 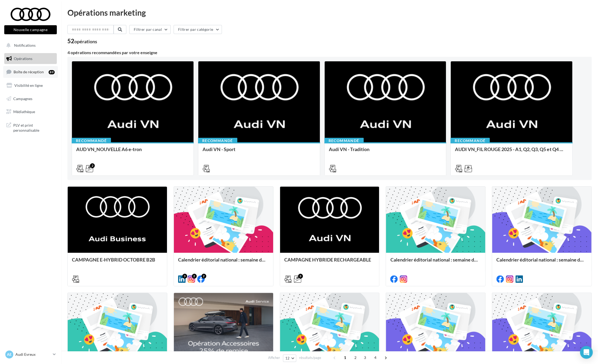 I want to click on div: opérations, so click(x=85, y=41).